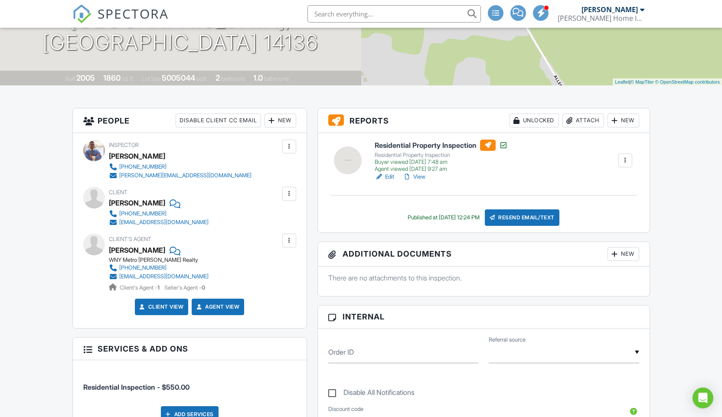 The image size is (722, 417). Describe the element at coordinates (622, 82) in the screenshot. I see `a: Leaflet` at that location.